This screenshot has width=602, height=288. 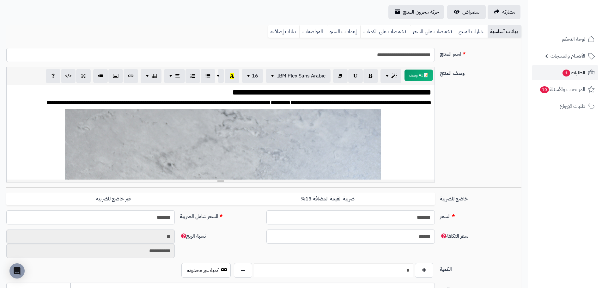 What do you see at coordinates (508, 12) in the screenshot?
I see `span: مشاركه` at bounding box center [508, 12].